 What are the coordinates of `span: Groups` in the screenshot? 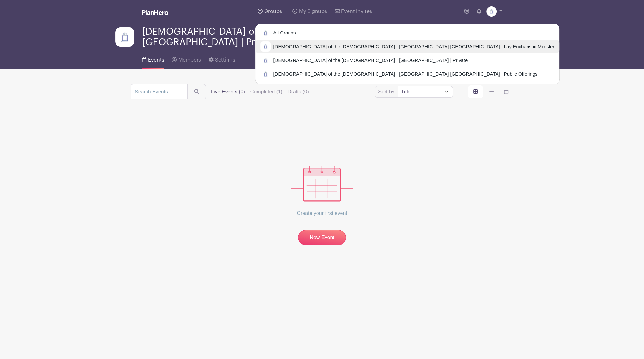 It's located at (273, 11).